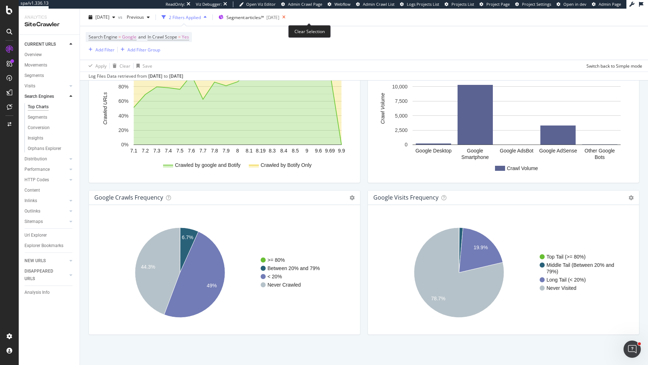  Describe the element at coordinates (32, 190) in the screenshot. I see `div: Content` at that location.